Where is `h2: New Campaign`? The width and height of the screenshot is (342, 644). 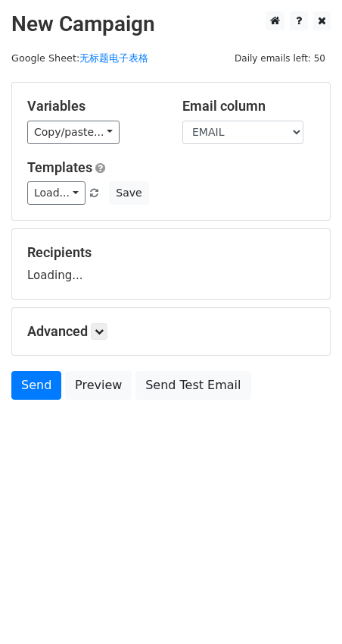
h2: New Campaign is located at coordinates (171, 25).